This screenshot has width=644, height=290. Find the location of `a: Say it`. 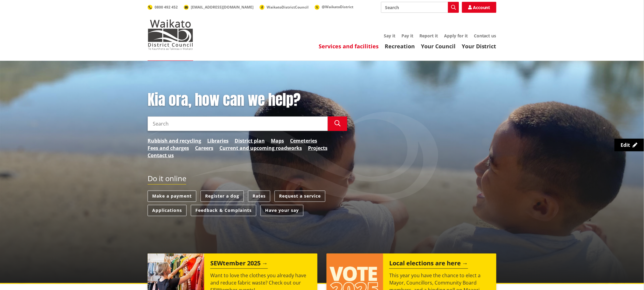

a: Say it is located at coordinates (390, 36).